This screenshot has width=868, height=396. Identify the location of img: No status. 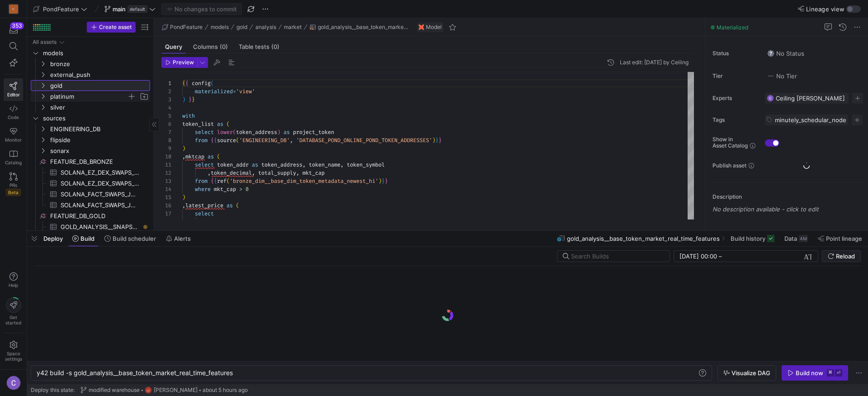
(771, 53).